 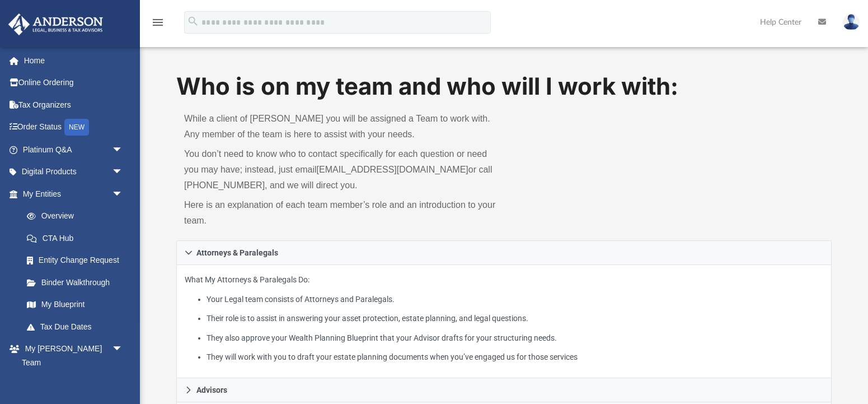 I want to click on a: My Blueprint, so click(x=75, y=304).